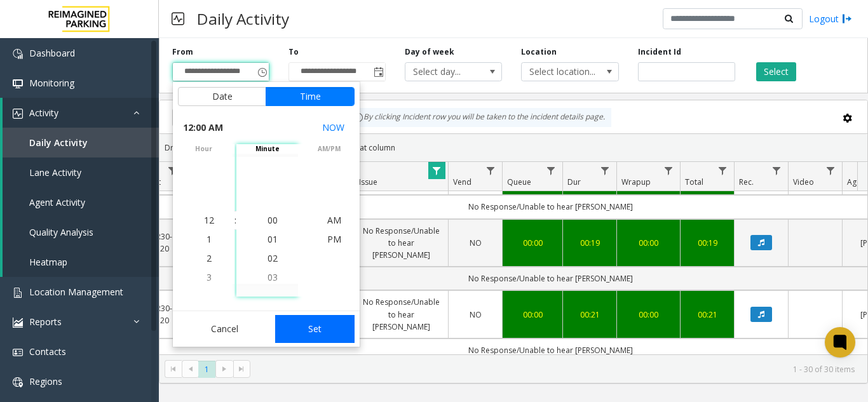 Image resolution: width=868 pixels, height=402 pixels. I want to click on label: Incident Id, so click(660, 52).